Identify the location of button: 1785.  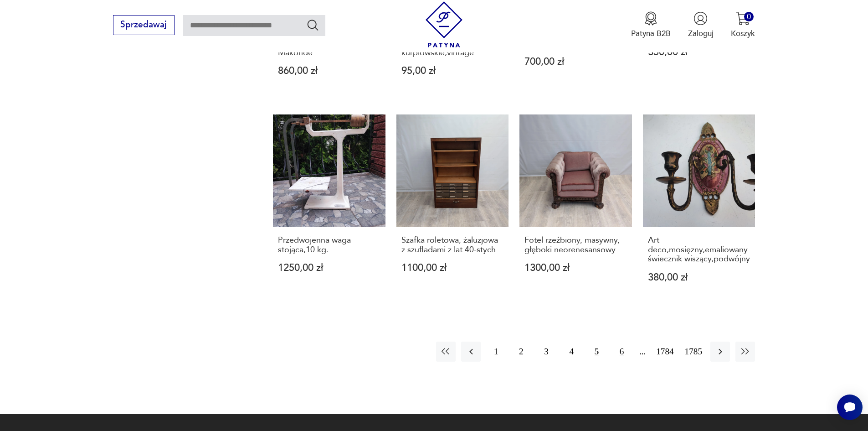
(693, 351).